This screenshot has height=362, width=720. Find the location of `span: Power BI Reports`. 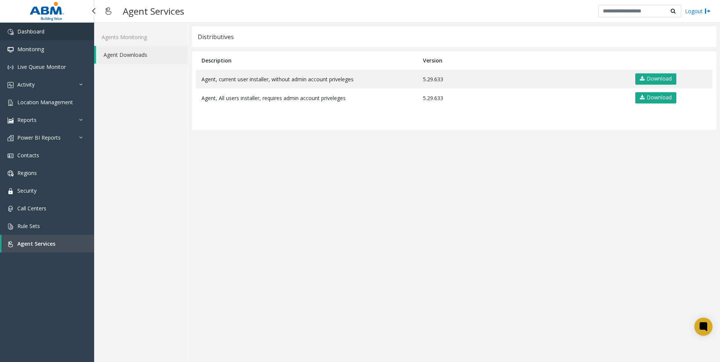

span: Power BI Reports is located at coordinates (39, 137).